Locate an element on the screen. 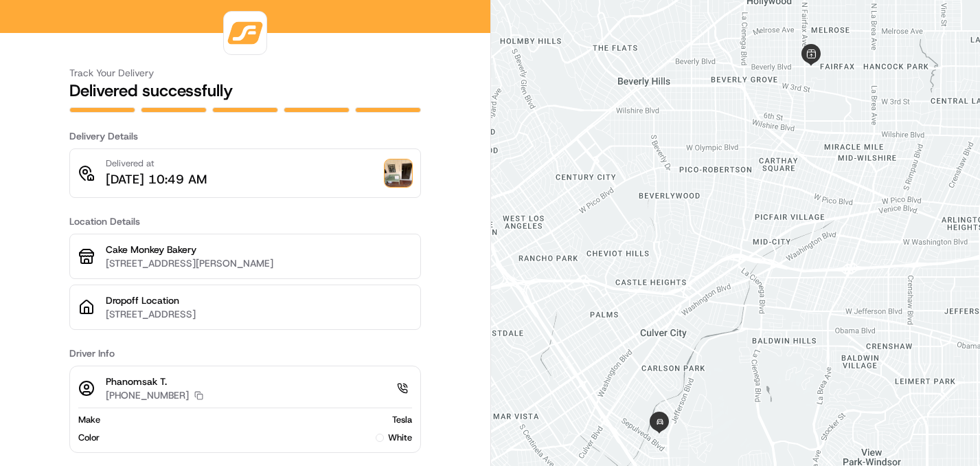  p: Phanomsak T. is located at coordinates (155, 381).